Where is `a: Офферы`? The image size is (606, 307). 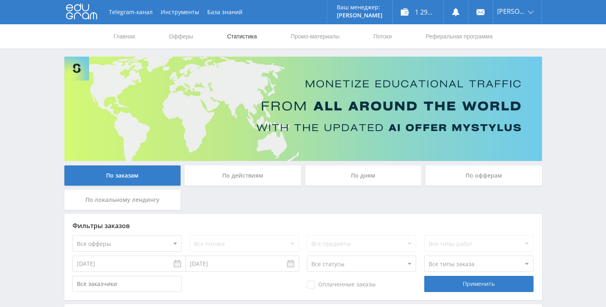 a: Офферы is located at coordinates (181, 36).